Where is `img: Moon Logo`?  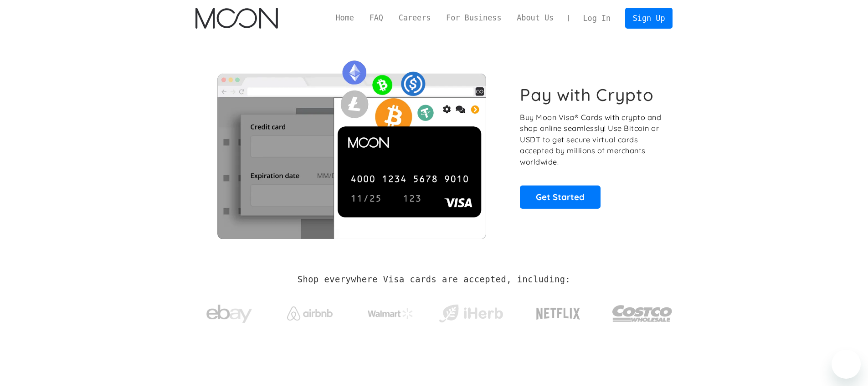
img: Moon Logo is located at coordinates (237, 19).